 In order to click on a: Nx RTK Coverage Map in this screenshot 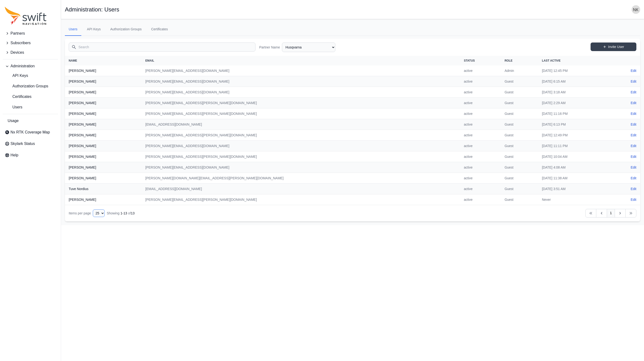, I will do `click(30, 132)`.